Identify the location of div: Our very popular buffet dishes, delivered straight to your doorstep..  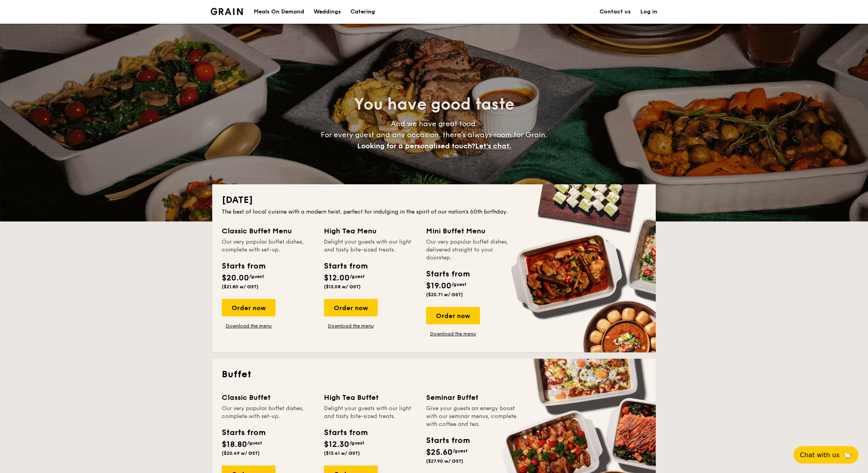
(472, 250).